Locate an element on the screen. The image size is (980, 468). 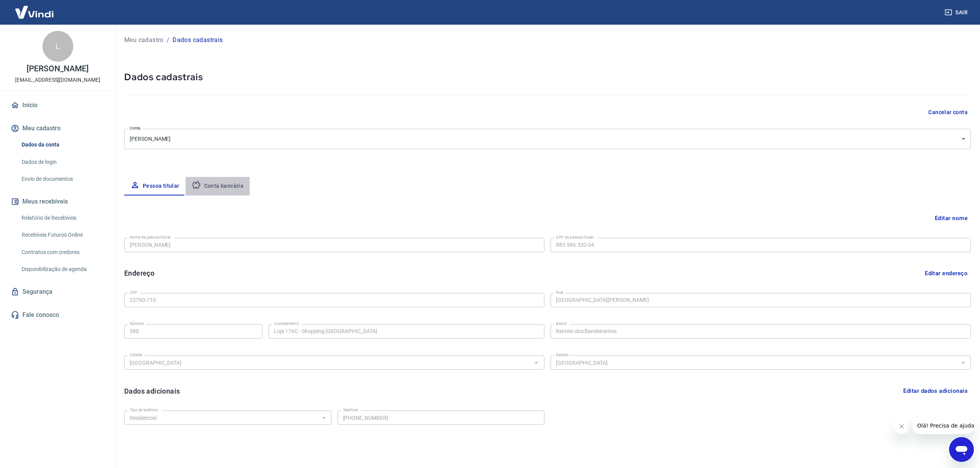
a: Dados de login is located at coordinates (62, 162).